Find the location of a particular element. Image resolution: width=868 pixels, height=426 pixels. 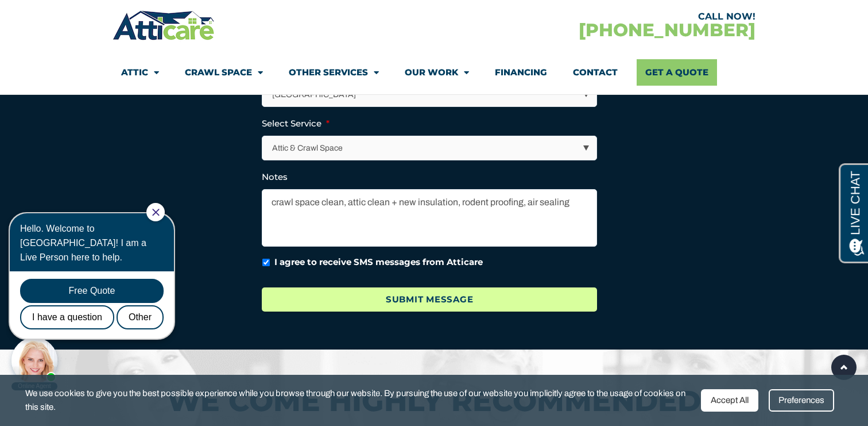

div: Online Agent is located at coordinates (28, 185).